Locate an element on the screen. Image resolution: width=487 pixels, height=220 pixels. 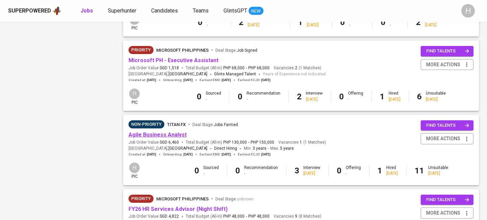
div: Recommendation is located at coordinates (261, 171).